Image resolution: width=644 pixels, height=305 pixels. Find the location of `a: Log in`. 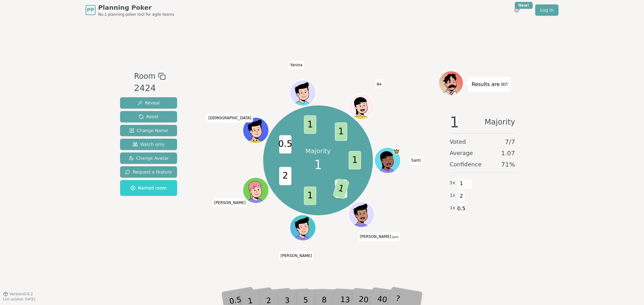

a: Log in is located at coordinates (547, 10).